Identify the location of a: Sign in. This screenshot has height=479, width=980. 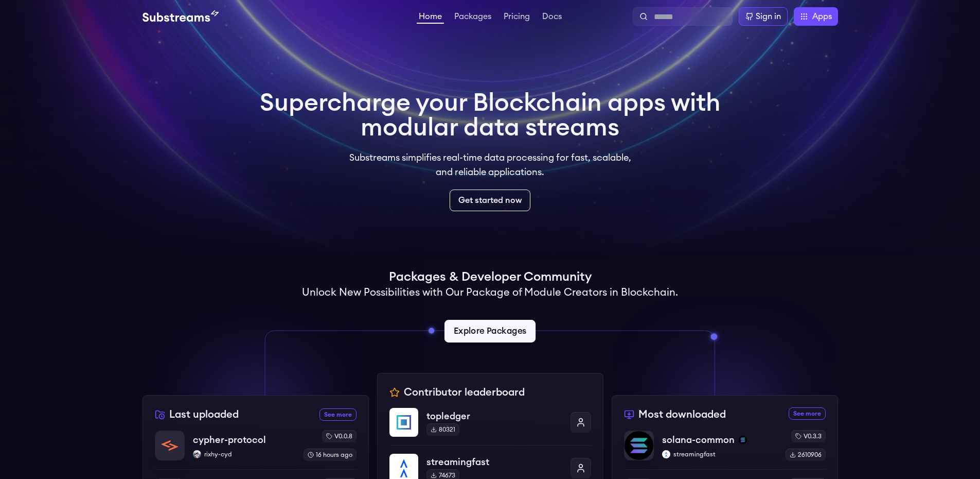
(763, 16).